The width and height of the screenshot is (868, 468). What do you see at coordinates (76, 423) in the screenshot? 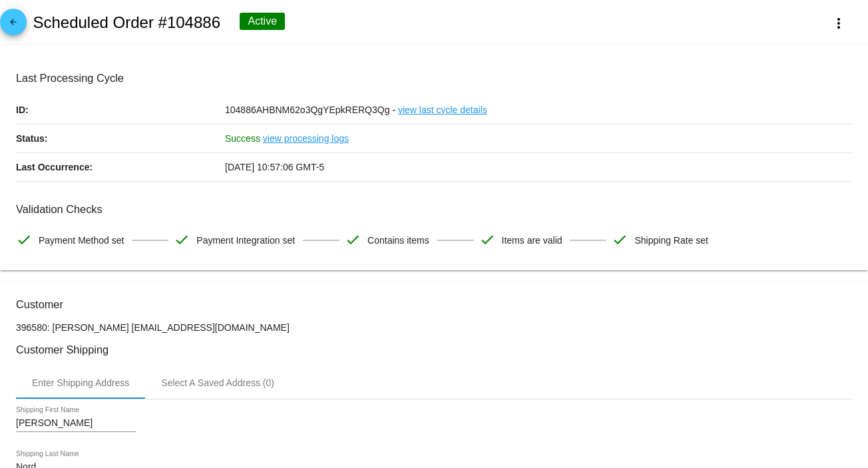
I see `input: Shipping First Name` at bounding box center [76, 423].